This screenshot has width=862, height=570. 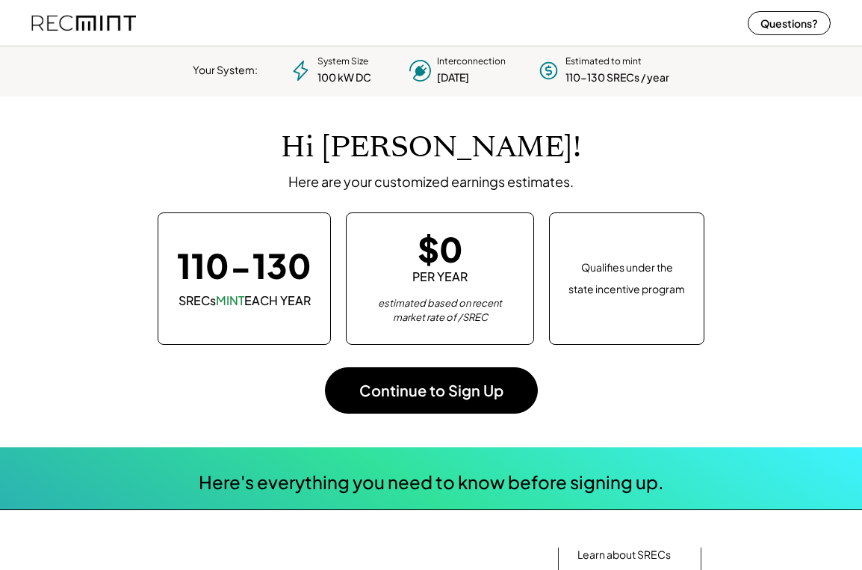 I want to click on div: Qualifies under the, so click(x=627, y=268).